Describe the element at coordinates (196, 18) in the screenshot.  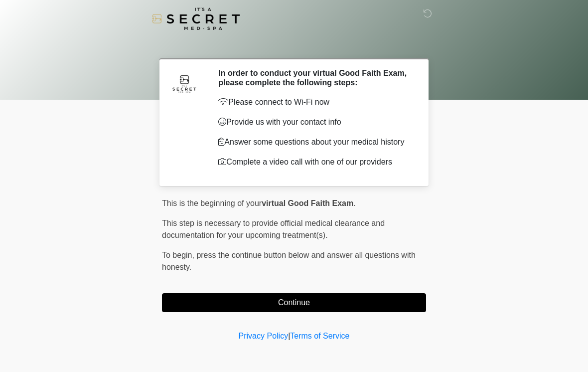
I see `img: It's A Secret Med Spa Logo` at that location.